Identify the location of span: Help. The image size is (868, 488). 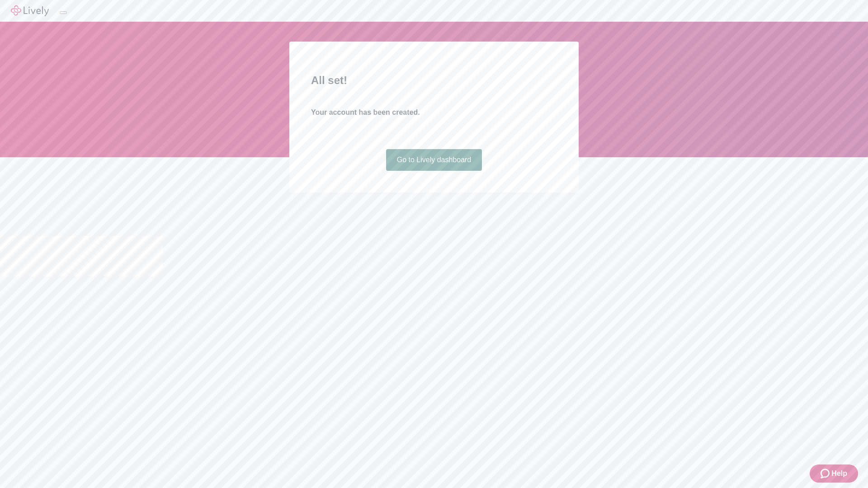
(839, 474).